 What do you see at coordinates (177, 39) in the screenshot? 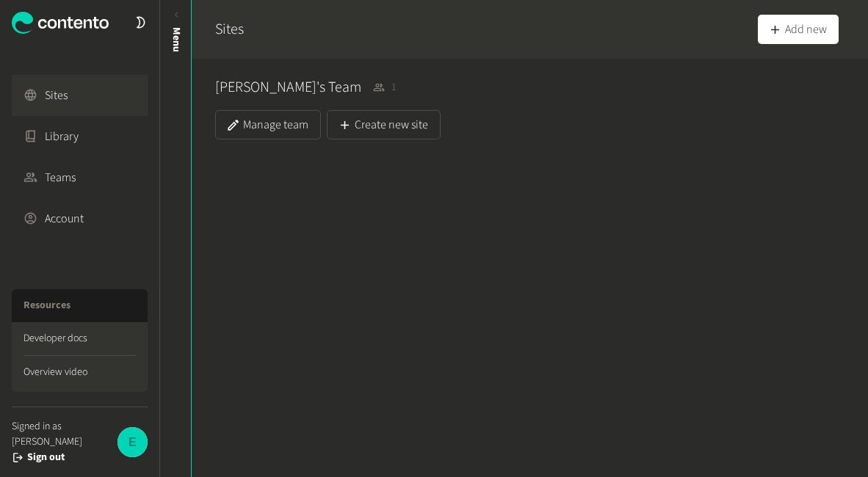
I see `span: Menu` at bounding box center [177, 39].